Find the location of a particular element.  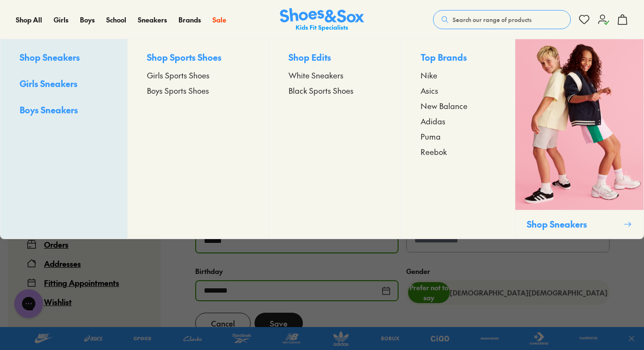

a: Addresses is located at coordinates (84, 263).